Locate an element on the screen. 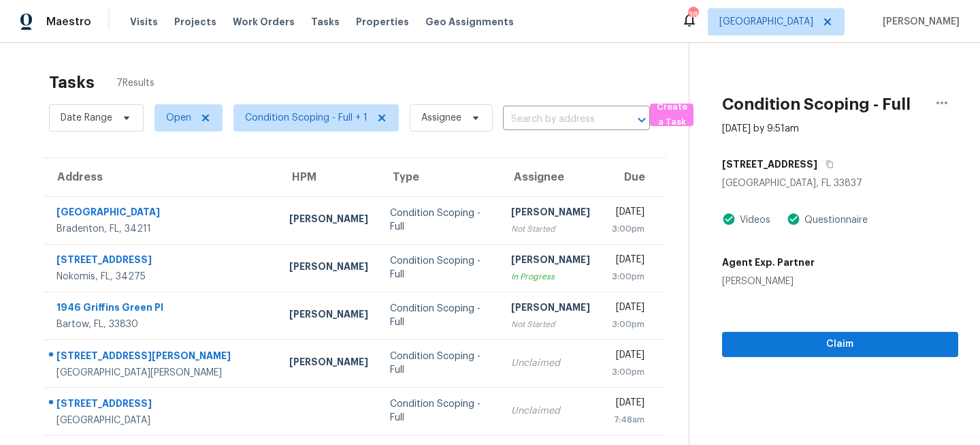 The height and width of the screenshot is (445, 980). span: Open is located at coordinates (179, 118).